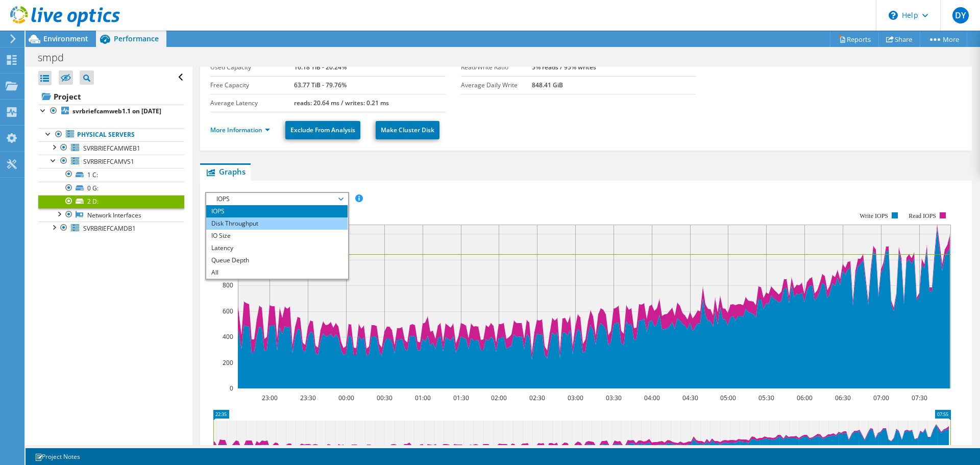 This screenshot has width=980, height=465. I want to click on li: IO Size, so click(277, 235).